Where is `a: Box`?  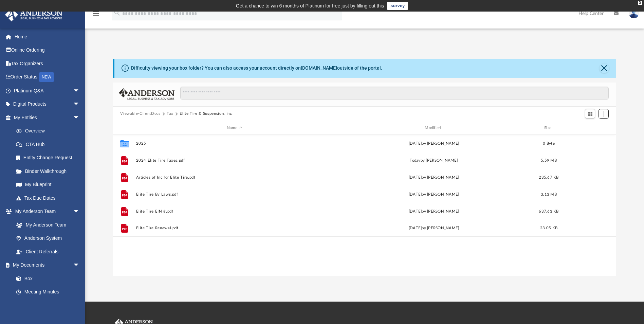 a: Box is located at coordinates (46, 279).